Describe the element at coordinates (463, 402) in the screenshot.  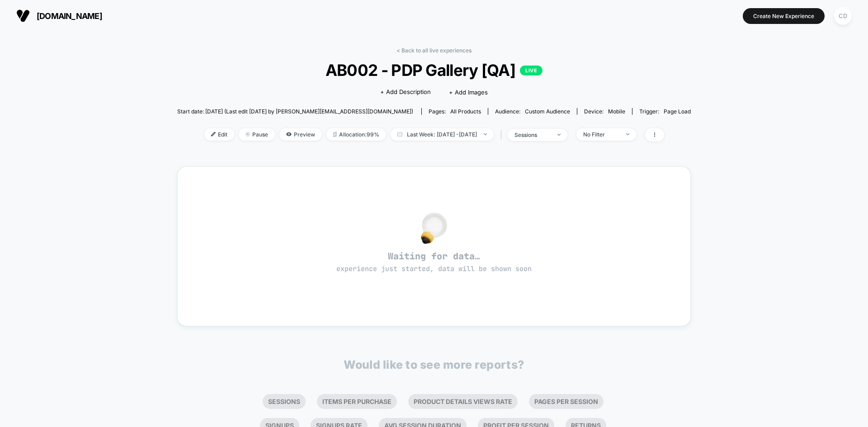
I see `li: Product Details Views Rate` at that location.